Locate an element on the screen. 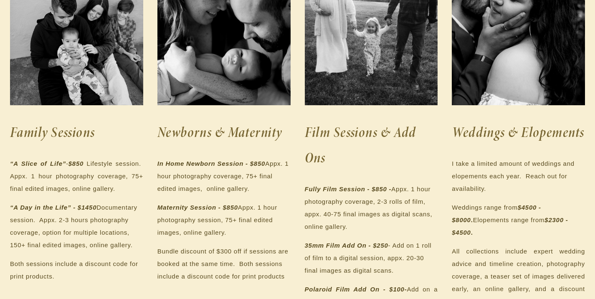 The height and width of the screenshot is (299, 595). em: “A Day in the Life” - $1450 is located at coordinates (53, 207).